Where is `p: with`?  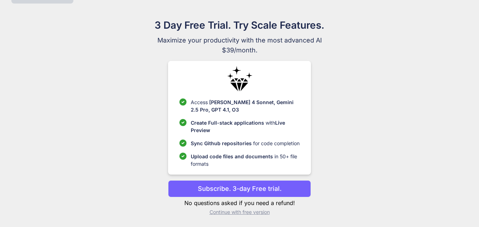 p: with is located at coordinates (245, 127).